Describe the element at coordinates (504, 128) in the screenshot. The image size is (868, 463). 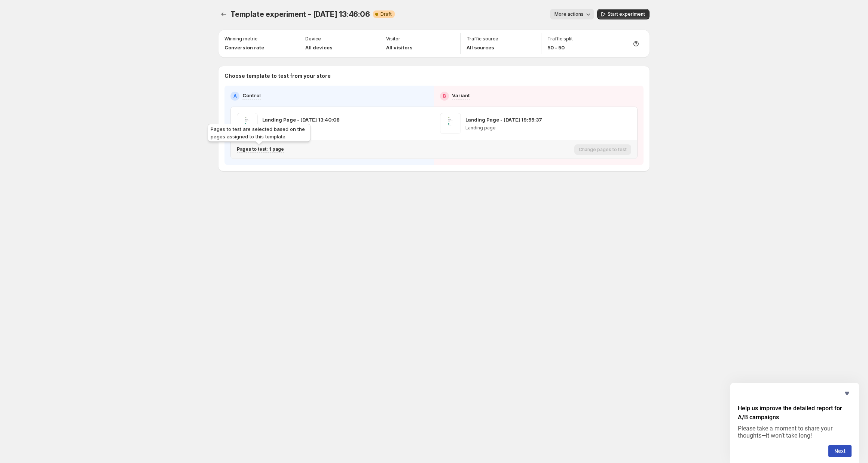
I see `p: Landing page` at that location.